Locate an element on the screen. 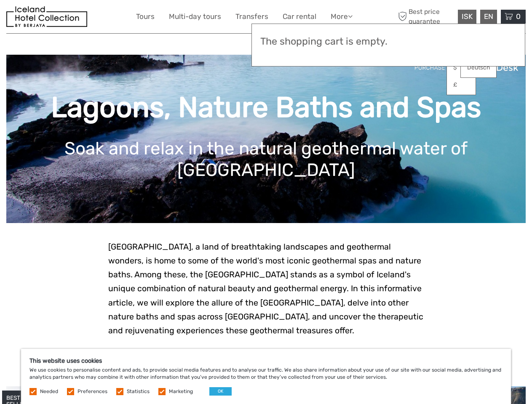 This screenshot has height=404, width=532. a: Multi-day tours is located at coordinates (195, 17).